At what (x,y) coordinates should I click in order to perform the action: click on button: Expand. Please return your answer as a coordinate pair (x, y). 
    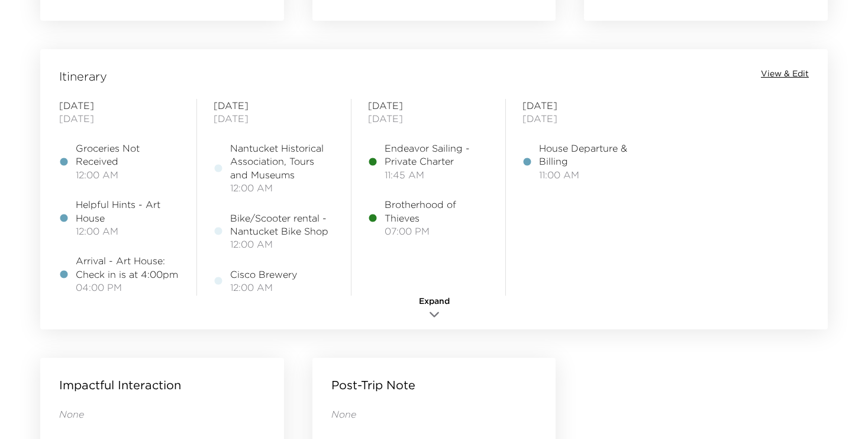
    Looking at the image, I should click on (434, 309).